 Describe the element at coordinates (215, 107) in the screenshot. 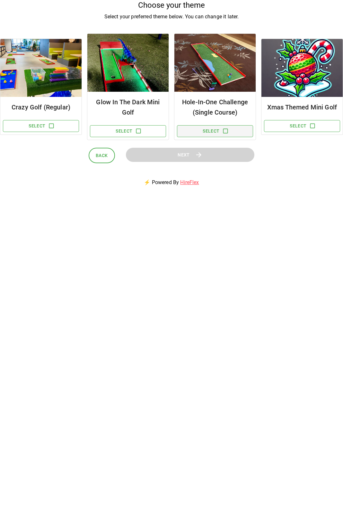

I see `h6: Hole-In-One Challenge (Single Course)` at that location.